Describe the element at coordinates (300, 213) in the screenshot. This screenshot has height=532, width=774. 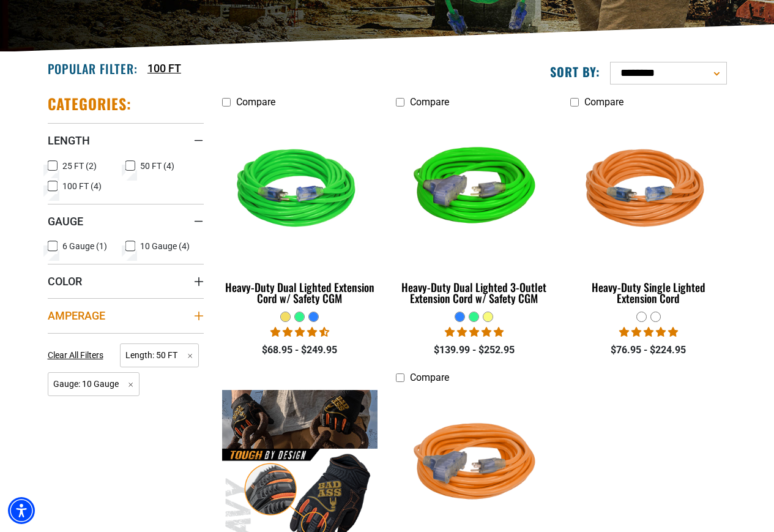
I see `a: green Heavy-Duty Dual Lighted Extension Cord w/ Safety CGM` at that location.